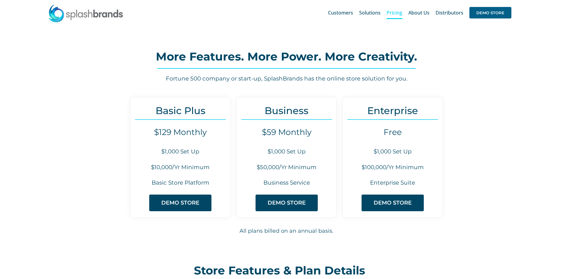 This screenshot has height=279, width=573. Describe the element at coordinates (393, 132) in the screenshot. I see `h4: Free` at that location.